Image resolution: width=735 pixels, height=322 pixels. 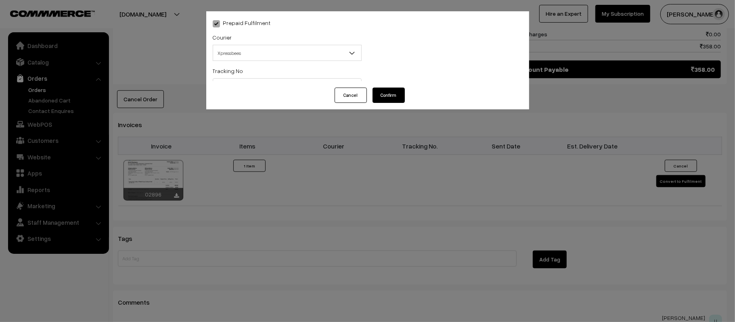 I want to click on button: Confirm, so click(x=389, y=95).